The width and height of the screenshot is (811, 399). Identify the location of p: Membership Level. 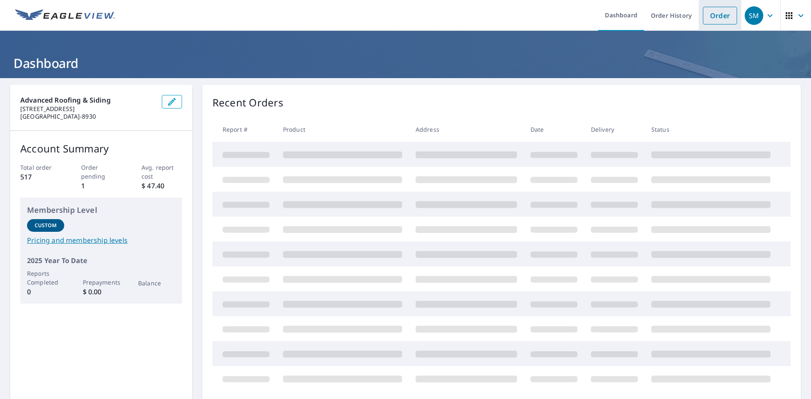
(101, 210).